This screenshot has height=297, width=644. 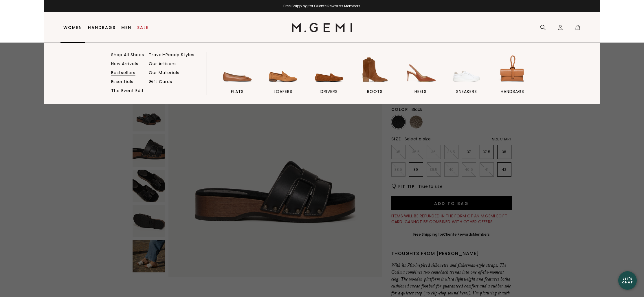 What do you see at coordinates (283, 79) in the screenshot?
I see `a: loafers` at bounding box center [283, 79].